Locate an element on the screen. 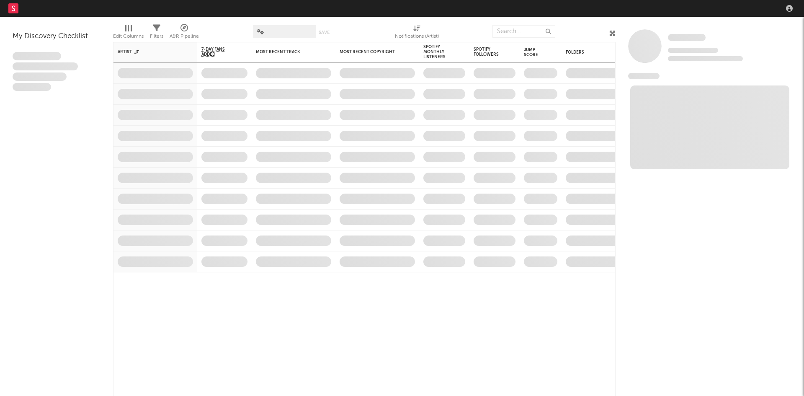 This screenshot has height=396, width=804. div: Most Recent Track is located at coordinates (287, 52).